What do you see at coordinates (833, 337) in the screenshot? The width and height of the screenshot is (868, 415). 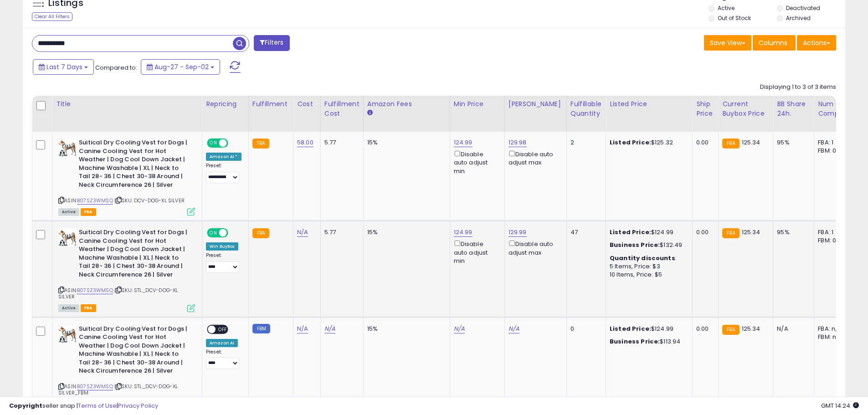 I see `div: FBM: n/a` at bounding box center [833, 337].